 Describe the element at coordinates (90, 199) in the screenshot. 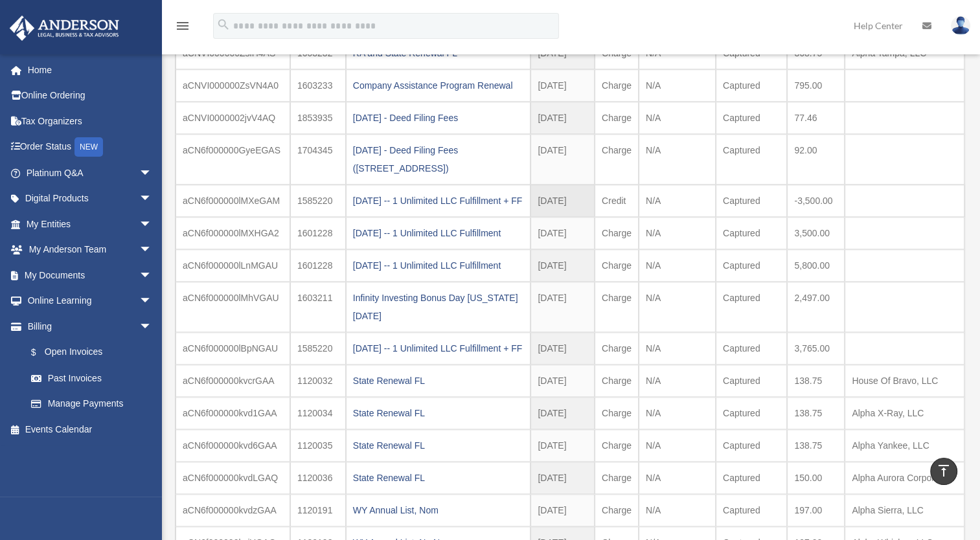

I see `a: Digital Productsarrow_drop_down` at that location.